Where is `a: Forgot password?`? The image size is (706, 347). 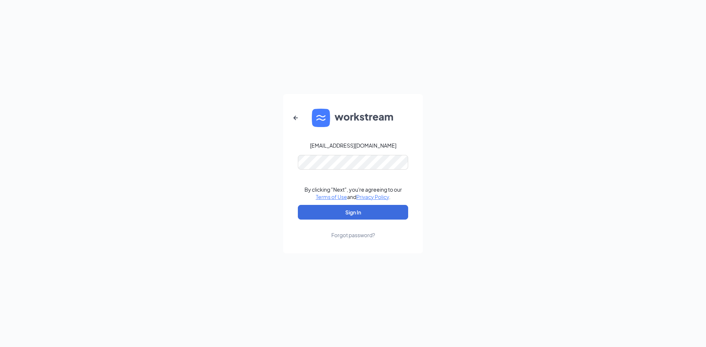 a: Forgot password? is located at coordinates (353, 229).